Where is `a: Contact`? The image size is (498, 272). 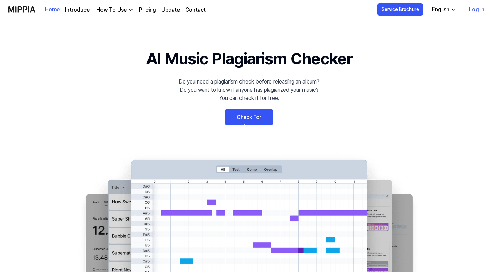
a: Contact is located at coordinates (196, 10).